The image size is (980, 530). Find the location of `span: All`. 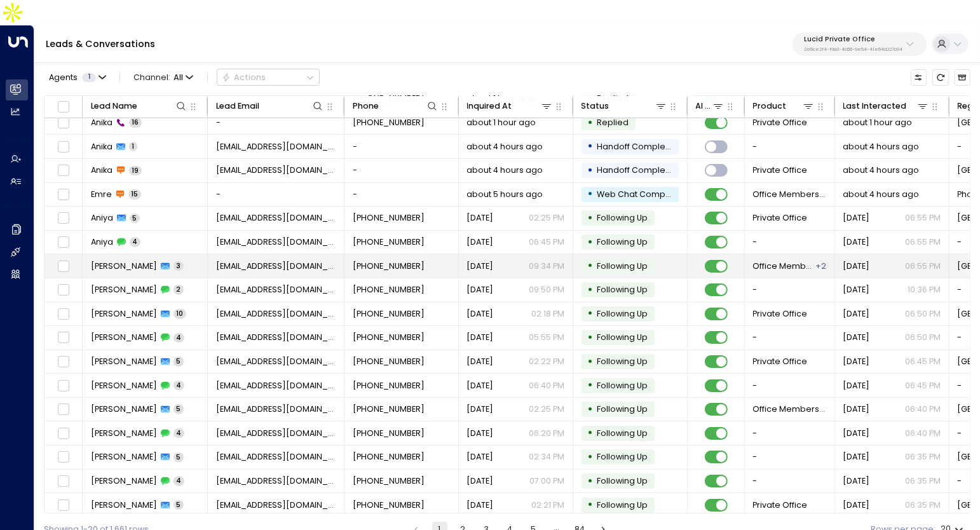

span: All is located at coordinates (178, 77).